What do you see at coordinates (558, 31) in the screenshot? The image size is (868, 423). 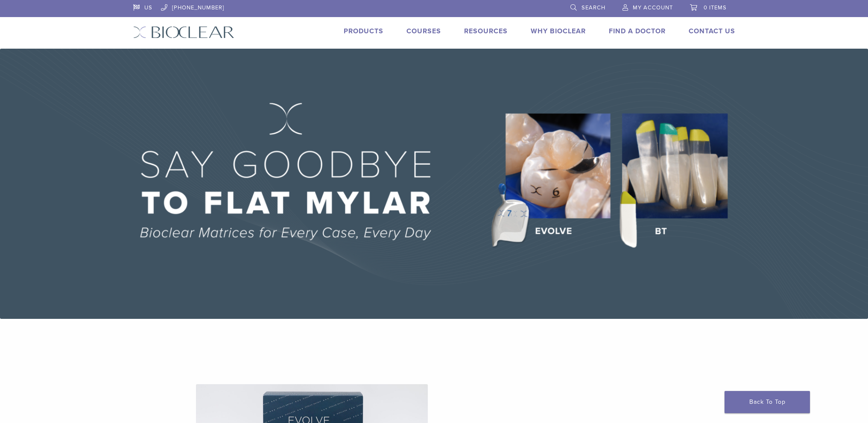 I see `a: Why Bioclear` at bounding box center [558, 31].